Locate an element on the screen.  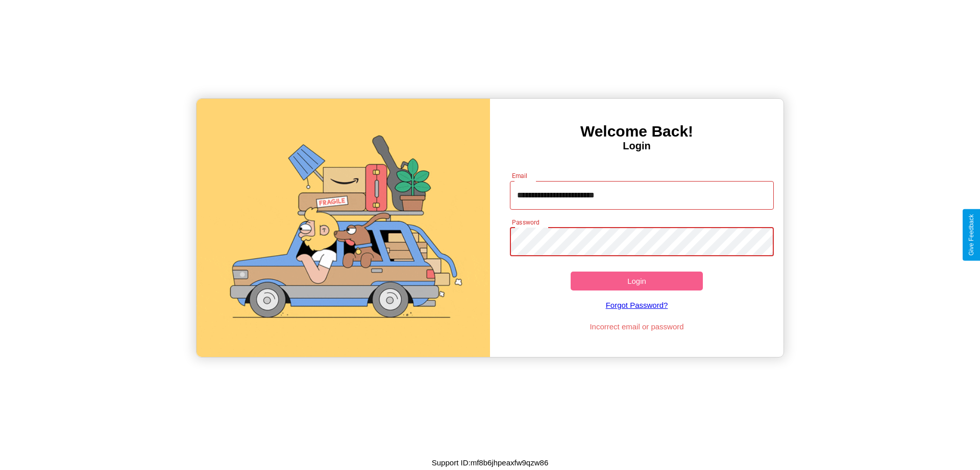
img: gif is located at coordinates (343, 228).